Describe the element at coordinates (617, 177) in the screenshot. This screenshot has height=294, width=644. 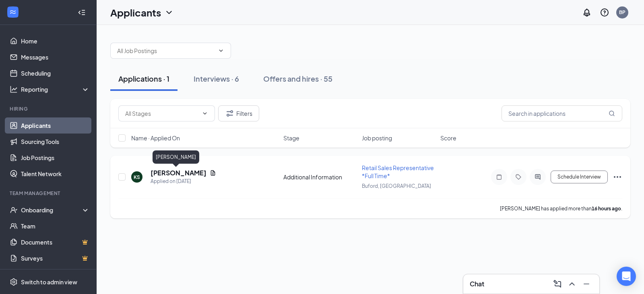
I see `svg: Ellipses` at that location.